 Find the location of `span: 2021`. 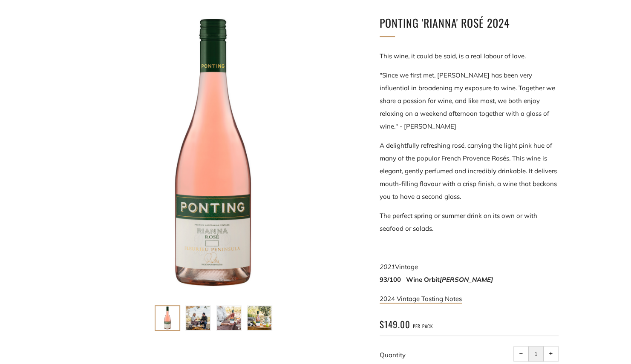

span: 2021 is located at coordinates (387, 267).